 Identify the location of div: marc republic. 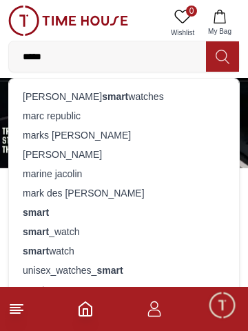
(124, 116).